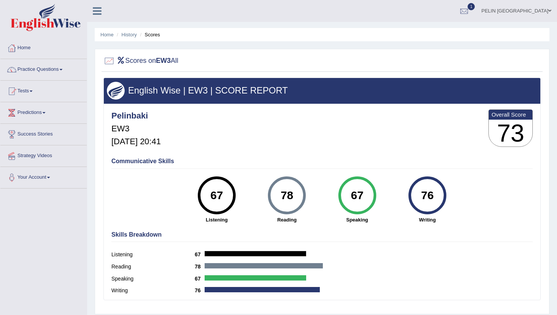  I want to click on h3: English Wise | EW3 | SCORE REPORT, so click(322, 91).